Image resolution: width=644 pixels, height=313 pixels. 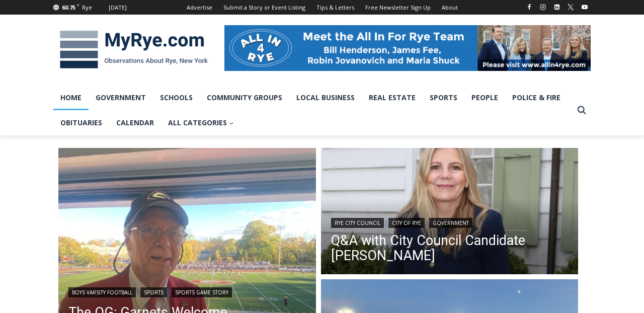 I want to click on a: People, so click(x=484, y=97).